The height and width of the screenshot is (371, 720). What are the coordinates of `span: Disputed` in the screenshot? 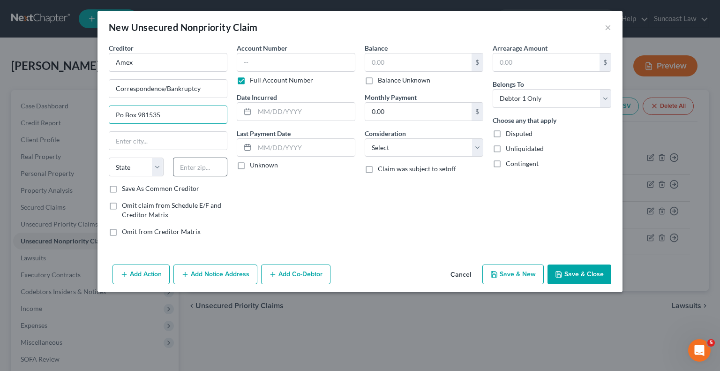 It's located at (519, 133).